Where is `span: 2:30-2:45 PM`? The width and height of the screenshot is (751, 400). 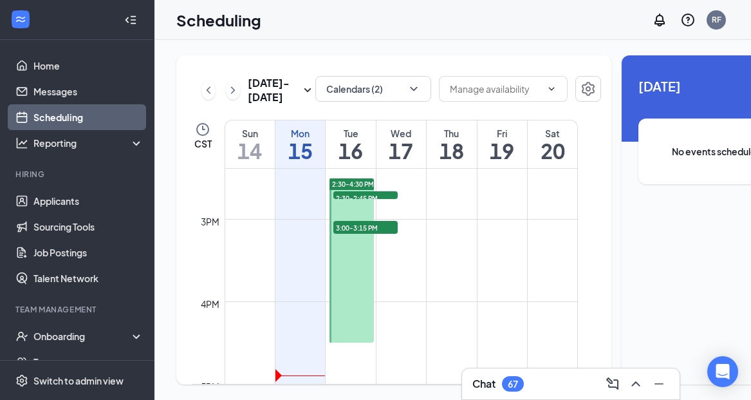 span: 2:30-2:45 PM is located at coordinates (365, 198).